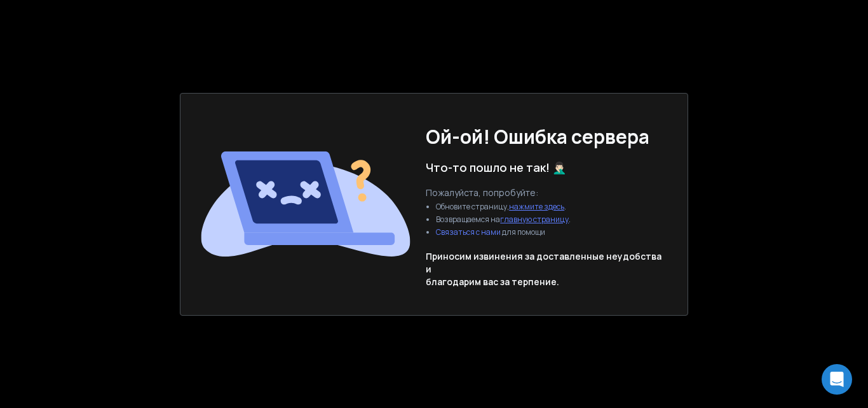 The image size is (868, 408). Describe the element at coordinates (467, 219) in the screenshot. I see `font: Возвращаемся на` at that location.